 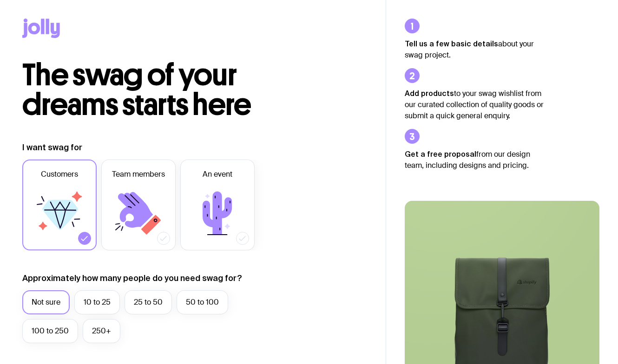 I want to click on span: Customers, so click(x=59, y=174).